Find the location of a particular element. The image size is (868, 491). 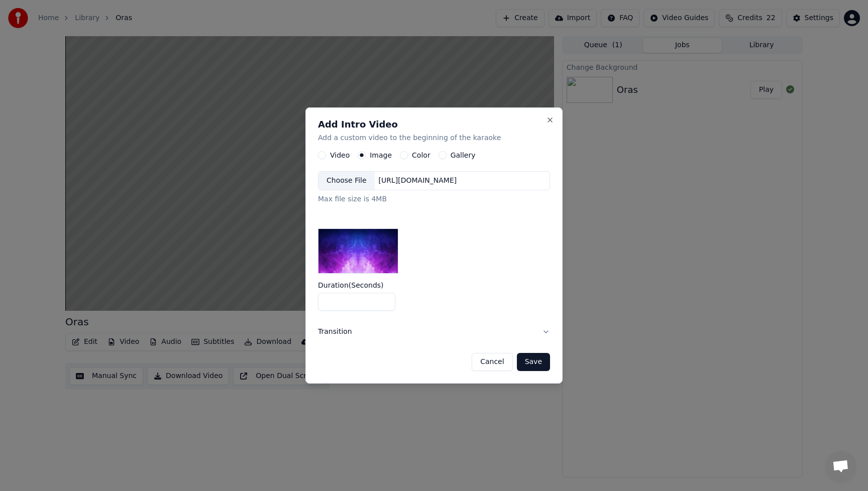

label: Video is located at coordinates (340, 155).